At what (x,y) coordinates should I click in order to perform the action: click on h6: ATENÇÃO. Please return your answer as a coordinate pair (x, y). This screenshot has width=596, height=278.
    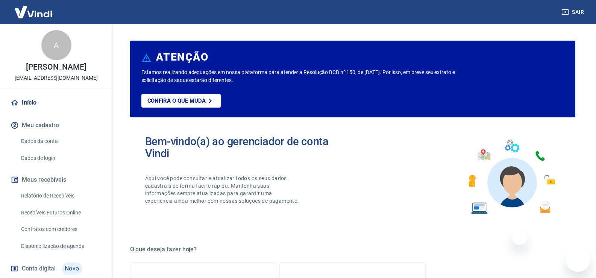
    Looking at the image, I should click on (182, 57).